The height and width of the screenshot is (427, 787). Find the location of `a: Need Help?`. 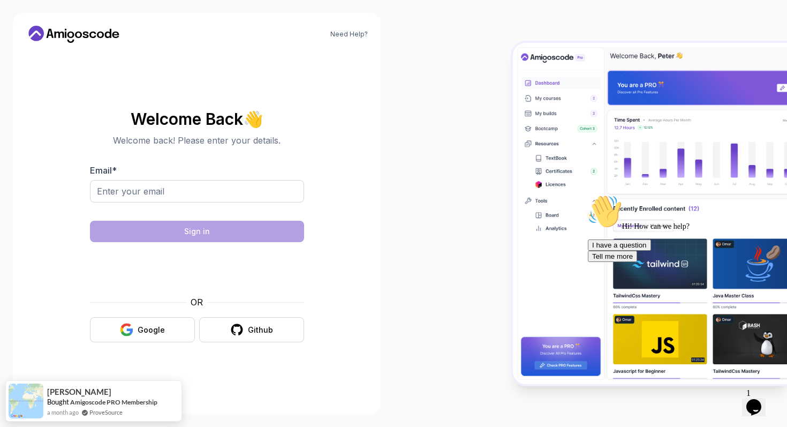

a: Need Help? is located at coordinates (349, 34).